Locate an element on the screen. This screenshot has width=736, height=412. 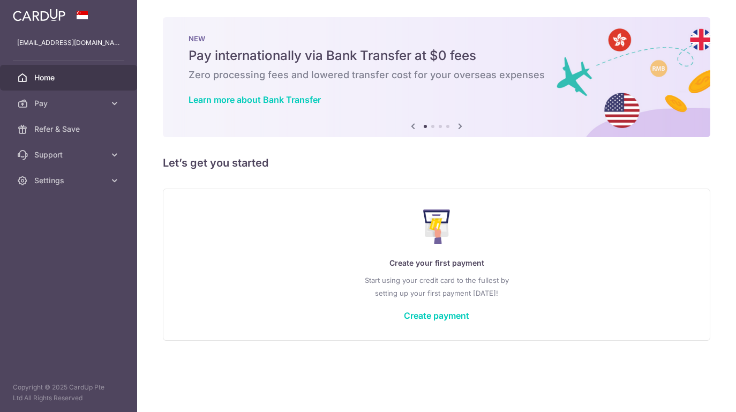
h5: Pay internationally via Bank Transfer at $0 fees is located at coordinates (437, 56).